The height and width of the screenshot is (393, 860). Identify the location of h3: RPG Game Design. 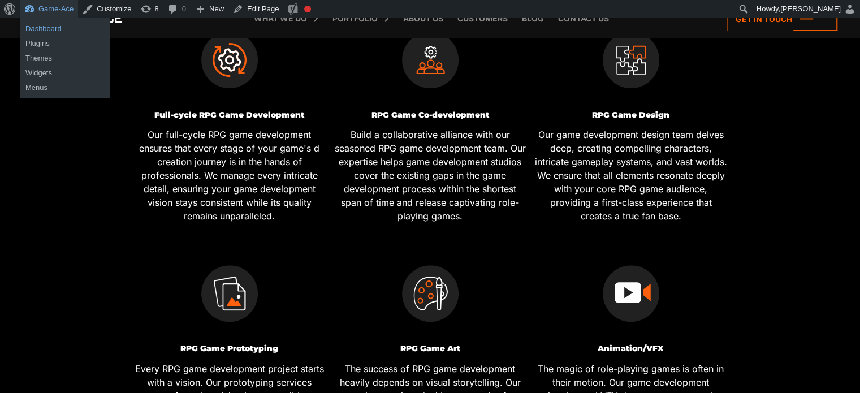
(631, 115).